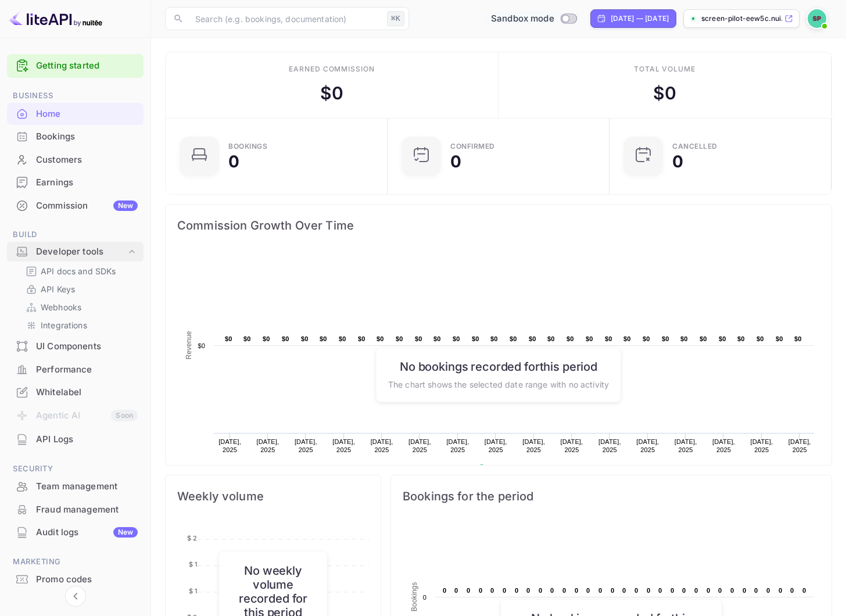 This screenshot has height=616, width=846. Describe the element at coordinates (75, 235) in the screenshot. I see `span: Build` at that location.